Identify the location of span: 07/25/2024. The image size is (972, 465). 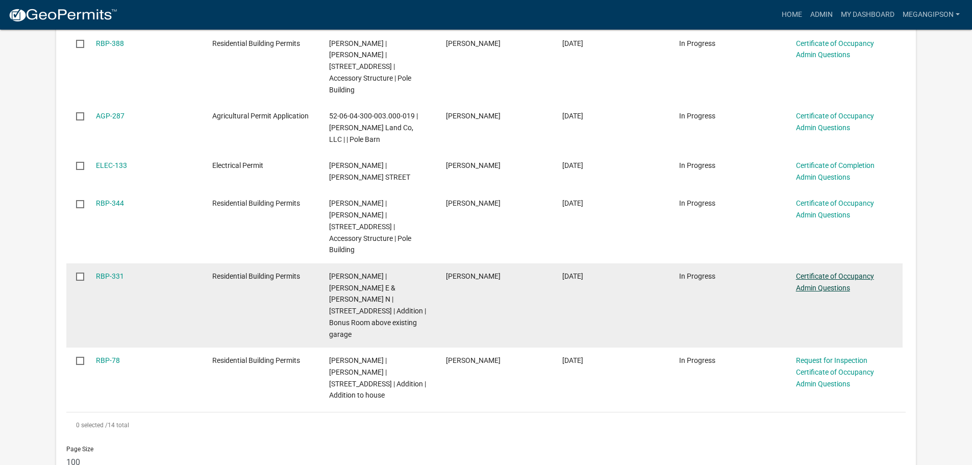
(573, 276).